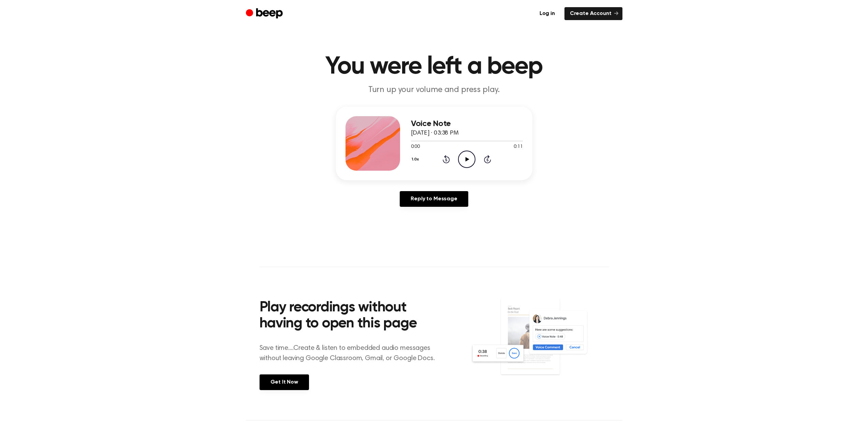  What do you see at coordinates (351, 353) in the screenshot?
I see `p: Save time....Create & listen to embedded audio messages without leaving Google Classroom, Gmail, ...` at bounding box center [351, 353].